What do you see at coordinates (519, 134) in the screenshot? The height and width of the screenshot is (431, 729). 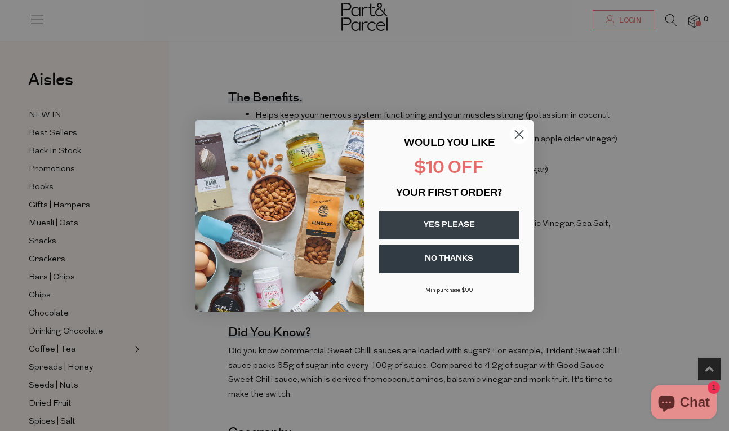 I see `button: Close dialog` at bounding box center [519, 134].